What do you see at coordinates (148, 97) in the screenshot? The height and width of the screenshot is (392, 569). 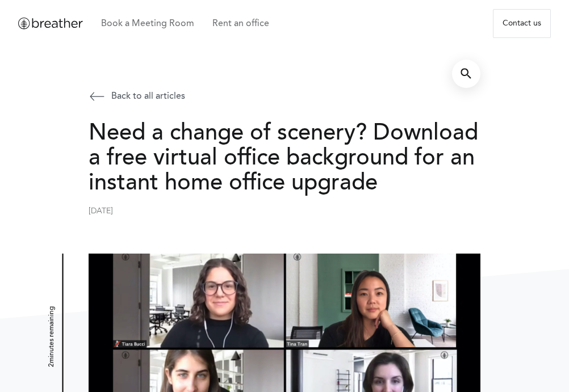 I see `span: Back to all articles` at bounding box center [148, 97].